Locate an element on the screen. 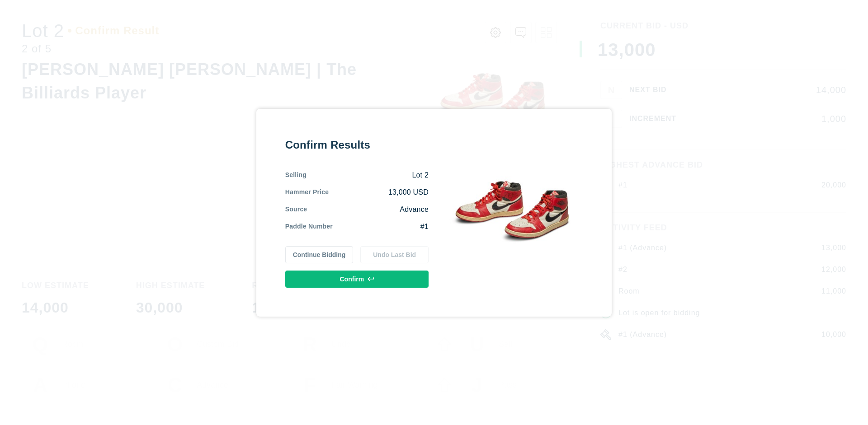 The width and height of the screenshot is (868, 425). div: Paddle Number is located at coordinates (309, 227).